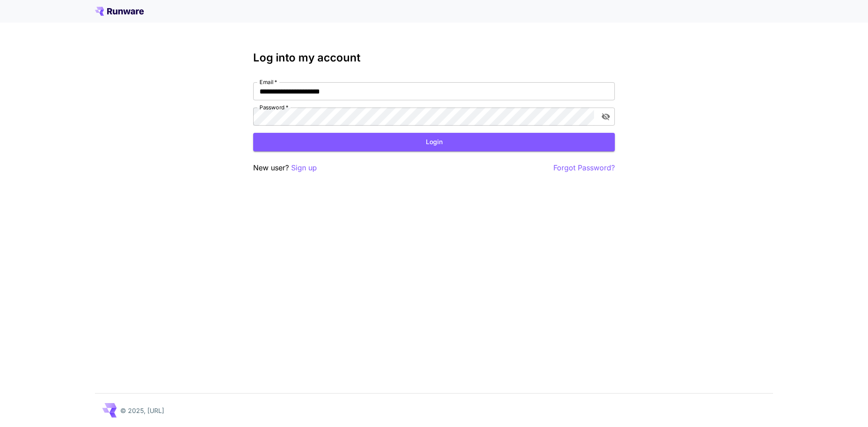  Describe the element at coordinates (584, 167) in the screenshot. I see `button: Forgot Password?` at that location.